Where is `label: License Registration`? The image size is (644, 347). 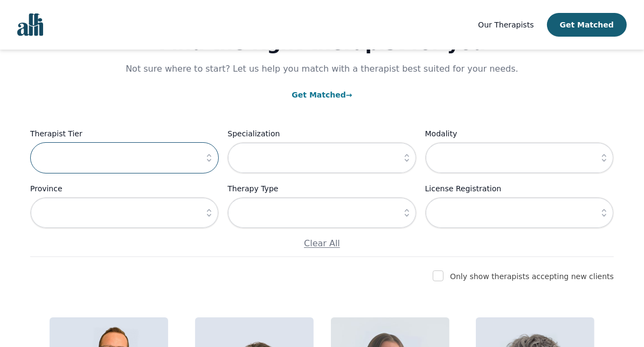 label: License Registration is located at coordinates (519, 188).